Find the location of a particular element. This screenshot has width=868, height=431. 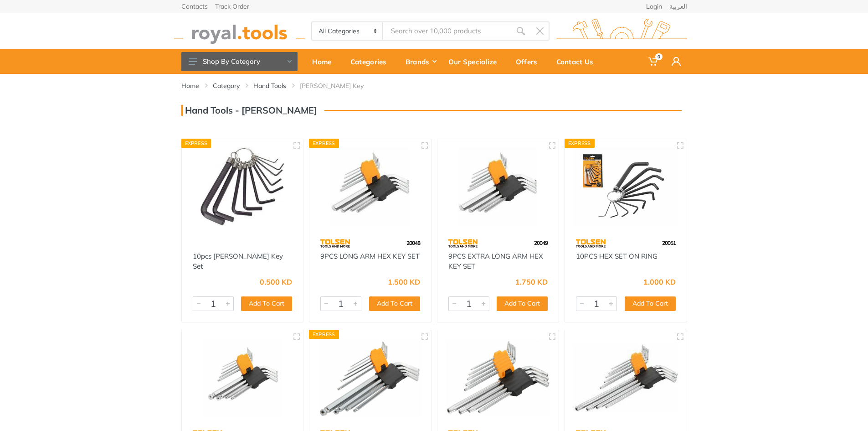

a: Contact Us is located at coordinates (578, 62).